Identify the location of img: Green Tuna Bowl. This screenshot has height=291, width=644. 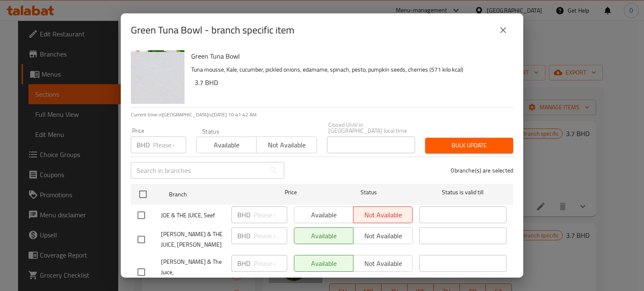
(158, 77).